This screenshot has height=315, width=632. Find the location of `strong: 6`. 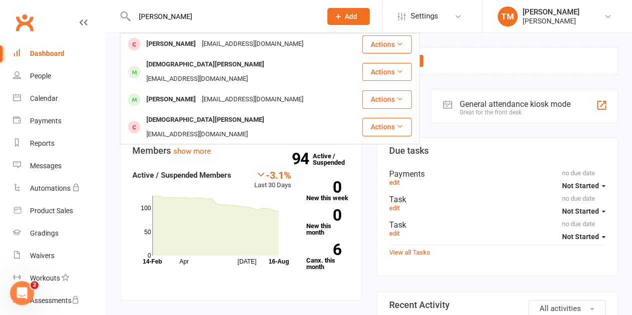

strong: 6 is located at coordinates (324, 250).